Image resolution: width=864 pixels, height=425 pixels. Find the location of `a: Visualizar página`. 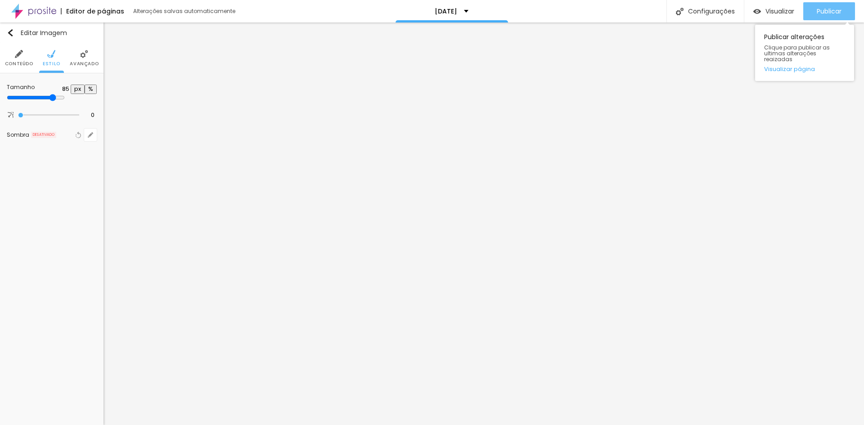

a: Visualizar página is located at coordinates (804, 69).